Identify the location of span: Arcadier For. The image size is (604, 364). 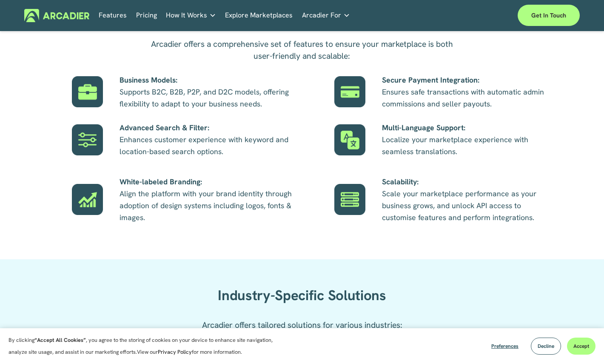
(321, 15).